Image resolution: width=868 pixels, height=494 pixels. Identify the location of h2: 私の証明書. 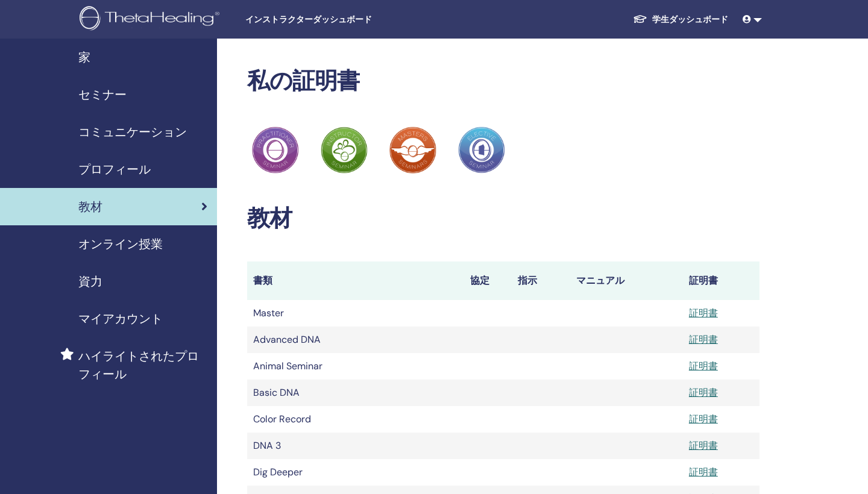
(503, 81).